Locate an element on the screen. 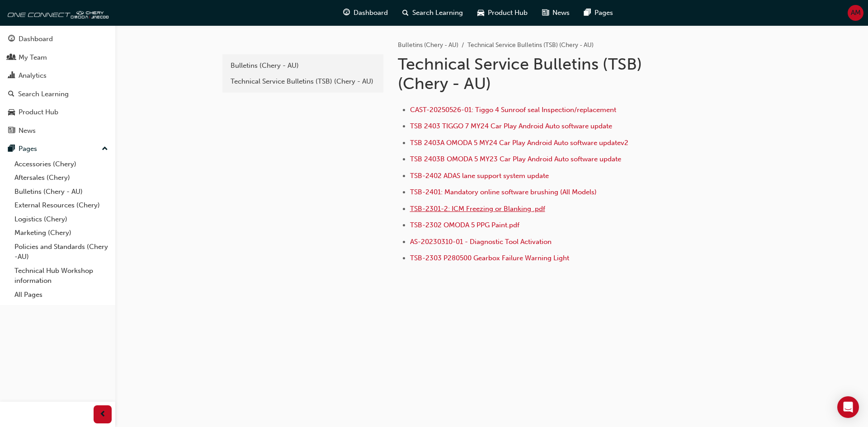 This screenshot has width=868, height=427. a: Accessories (Chery) is located at coordinates (61, 164).